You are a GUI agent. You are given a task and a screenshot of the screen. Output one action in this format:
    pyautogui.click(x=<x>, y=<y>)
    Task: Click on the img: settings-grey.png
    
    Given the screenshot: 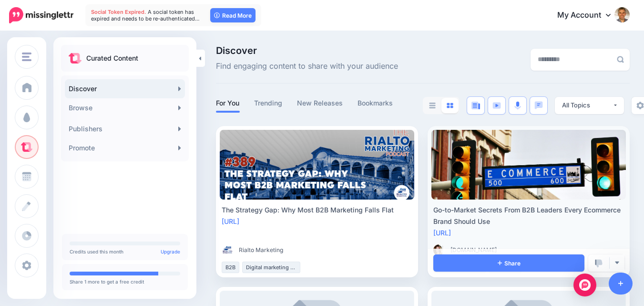 What is the action you would take?
    pyautogui.click(x=641, y=106)
    